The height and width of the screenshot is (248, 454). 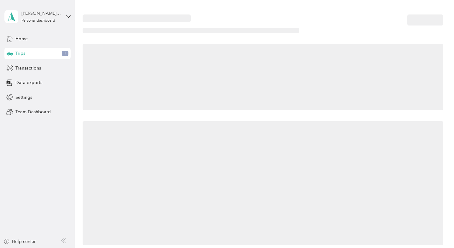 I want to click on span: Team Dashboard, so click(x=33, y=112).